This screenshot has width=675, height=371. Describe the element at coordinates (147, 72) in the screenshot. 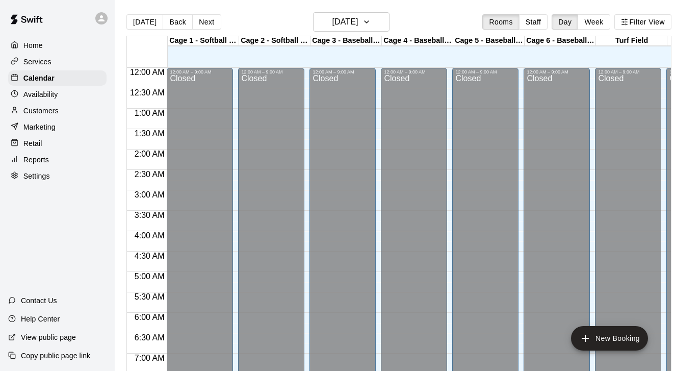

I see `span: 12:00 AM` at that location.